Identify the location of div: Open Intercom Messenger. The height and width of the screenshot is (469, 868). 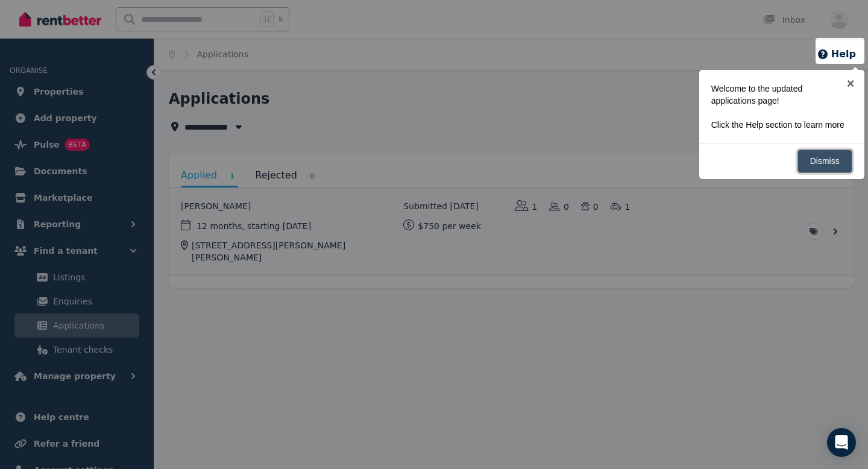
(842, 443).